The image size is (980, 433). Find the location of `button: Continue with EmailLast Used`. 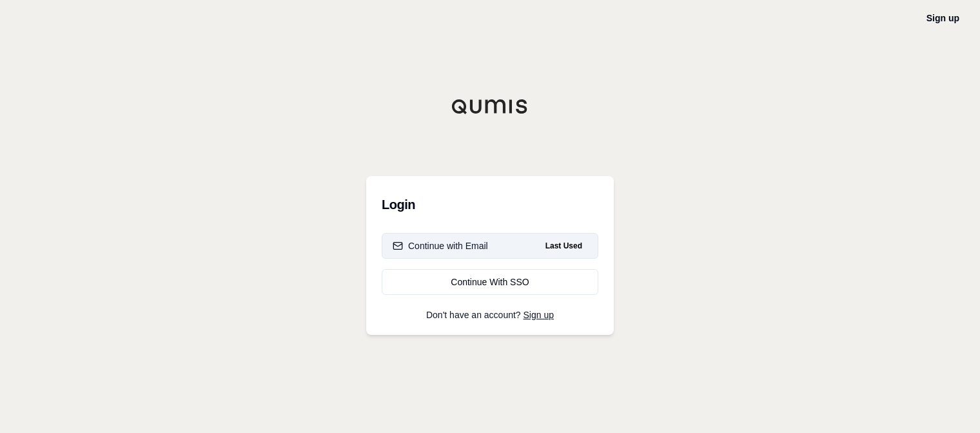

button: Continue with EmailLast Used is located at coordinates (490, 246).